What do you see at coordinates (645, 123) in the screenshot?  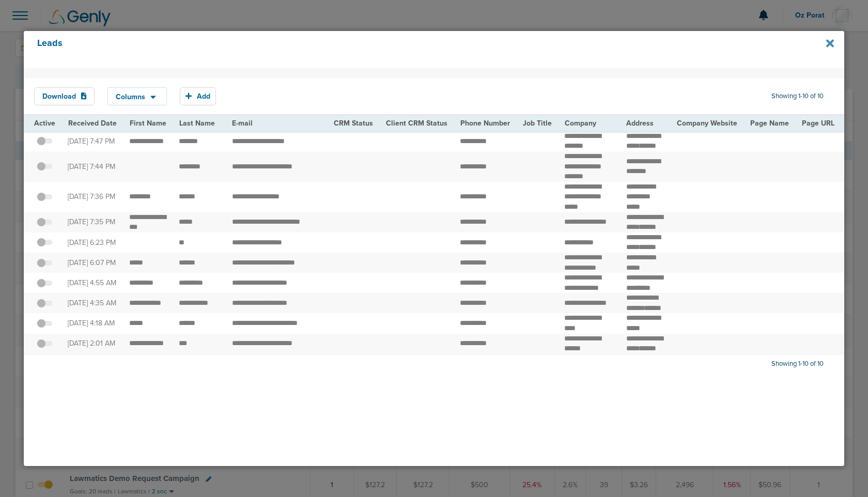 I see `th: Address` at bounding box center [645, 123].